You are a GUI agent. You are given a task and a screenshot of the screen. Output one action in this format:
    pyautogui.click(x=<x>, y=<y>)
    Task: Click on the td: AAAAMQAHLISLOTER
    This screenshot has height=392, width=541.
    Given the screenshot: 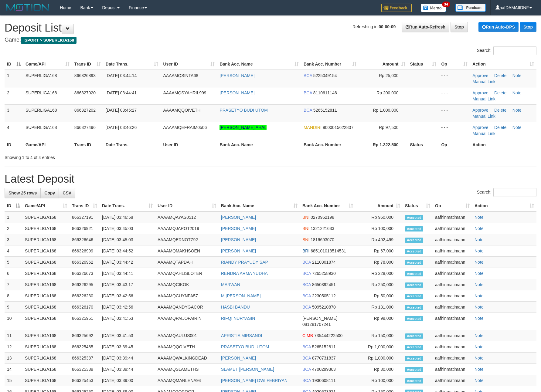 What is the action you would take?
    pyautogui.click(x=186, y=274)
    